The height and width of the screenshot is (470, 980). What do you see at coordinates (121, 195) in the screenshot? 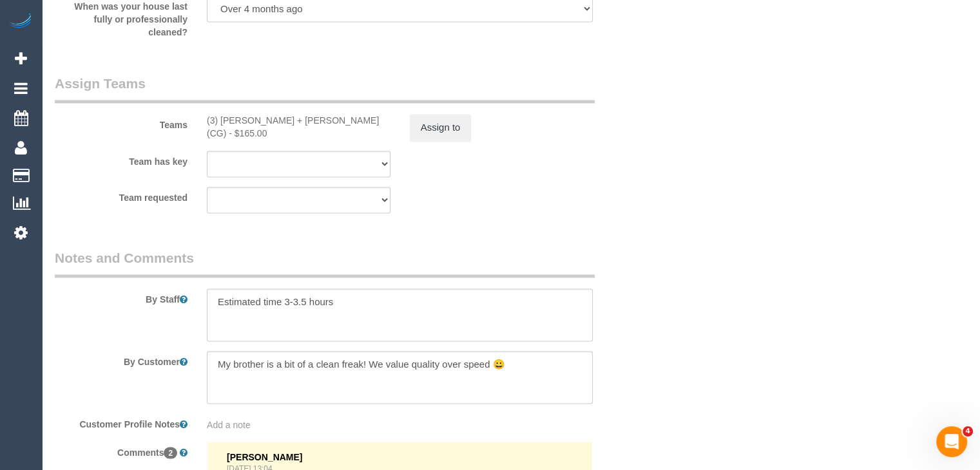
I see `label: Team requested` at bounding box center [121, 195].